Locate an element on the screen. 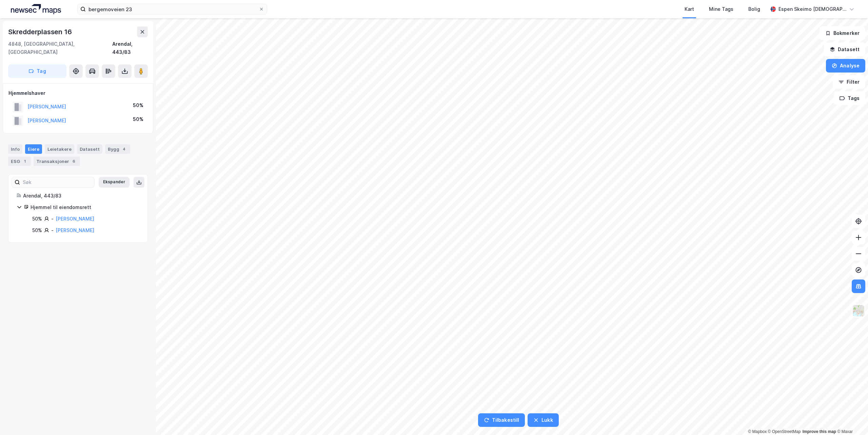 The image size is (868, 435). a: Improve this map is located at coordinates (819, 431).